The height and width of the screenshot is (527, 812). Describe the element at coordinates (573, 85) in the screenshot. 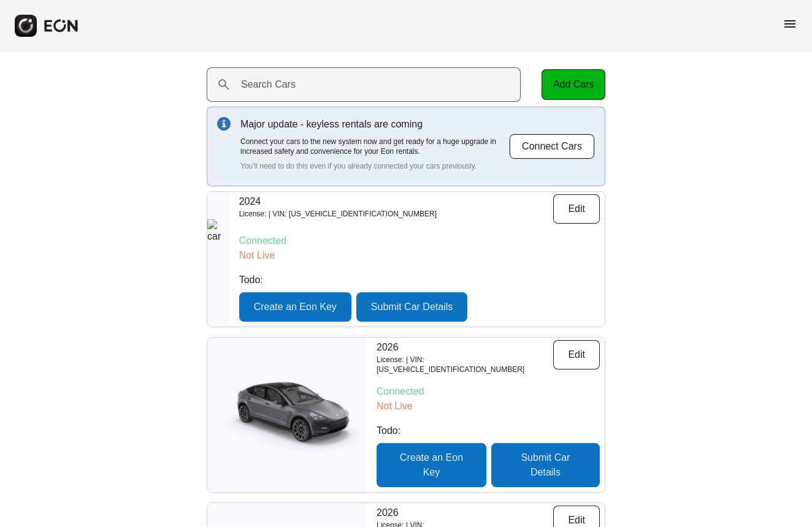

I see `button: Add Cars` at that location.